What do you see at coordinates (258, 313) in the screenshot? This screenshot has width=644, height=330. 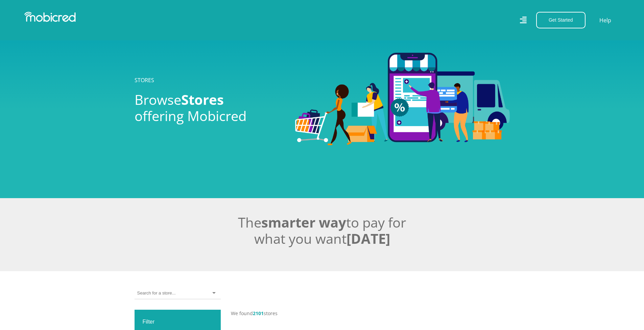 I see `span: 2101` at bounding box center [258, 313].